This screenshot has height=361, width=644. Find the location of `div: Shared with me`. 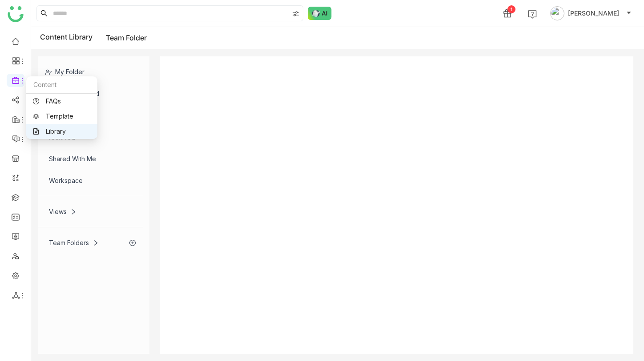

div: Shared with me is located at coordinates (90, 159).